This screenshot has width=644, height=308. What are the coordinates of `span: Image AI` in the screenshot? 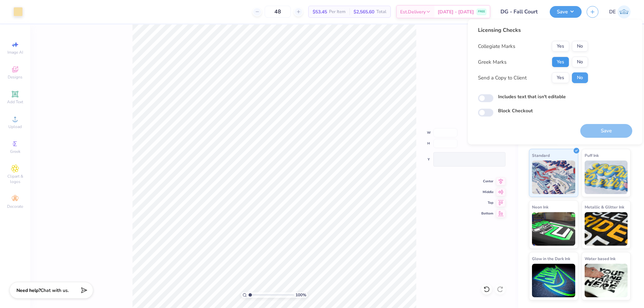 It's located at (15, 52).